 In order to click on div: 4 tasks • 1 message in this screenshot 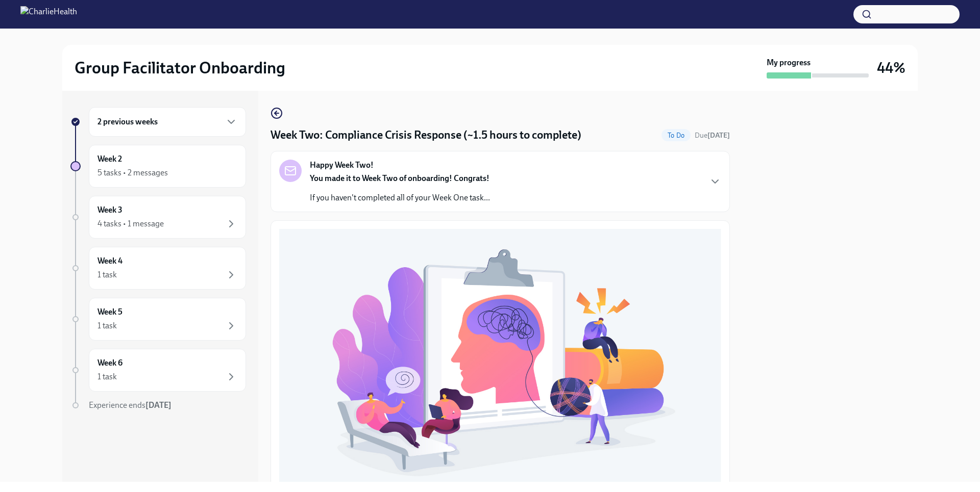, I will do `click(131, 224)`.